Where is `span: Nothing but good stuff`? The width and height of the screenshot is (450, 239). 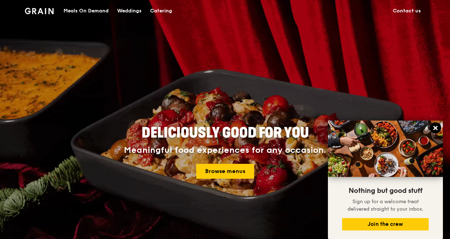 span: Nothing but good stuff is located at coordinates (386, 191).